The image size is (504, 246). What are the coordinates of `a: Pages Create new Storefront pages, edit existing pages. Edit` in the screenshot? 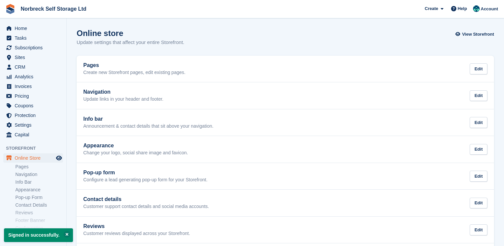 It's located at (285, 69).